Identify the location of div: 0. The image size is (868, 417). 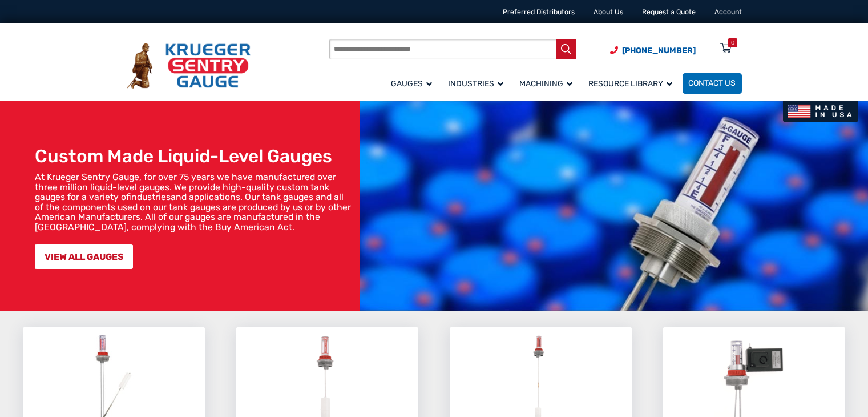
(733, 43).